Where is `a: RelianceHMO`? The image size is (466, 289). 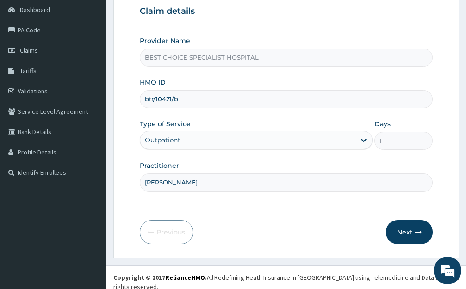
a: RelianceHMO is located at coordinates (185, 277).